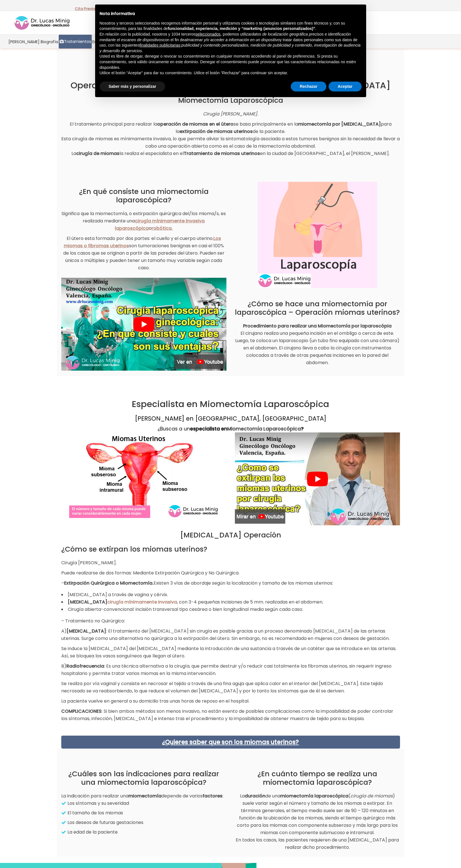 This screenshot has width=461, height=868. I want to click on p: El tratamiento principal para realizar la se basa principalmente en la para la de la paciente. Es..., so click(231, 139).